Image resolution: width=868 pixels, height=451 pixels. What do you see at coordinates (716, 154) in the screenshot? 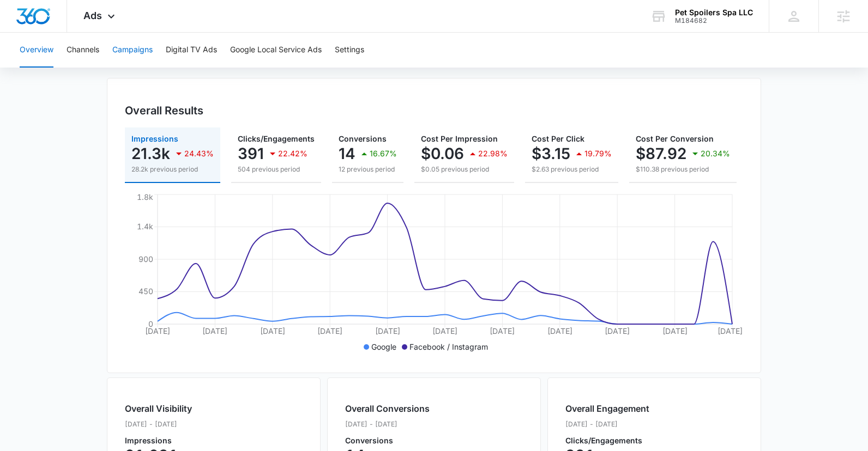
I see `p: 20.34%` at bounding box center [716, 154].